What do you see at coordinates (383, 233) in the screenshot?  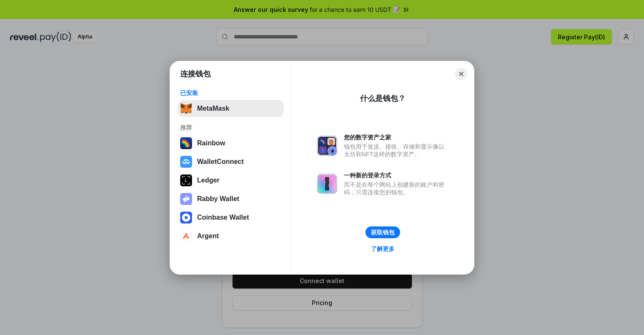 I see `div: 获取钱包` at bounding box center [383, 233].